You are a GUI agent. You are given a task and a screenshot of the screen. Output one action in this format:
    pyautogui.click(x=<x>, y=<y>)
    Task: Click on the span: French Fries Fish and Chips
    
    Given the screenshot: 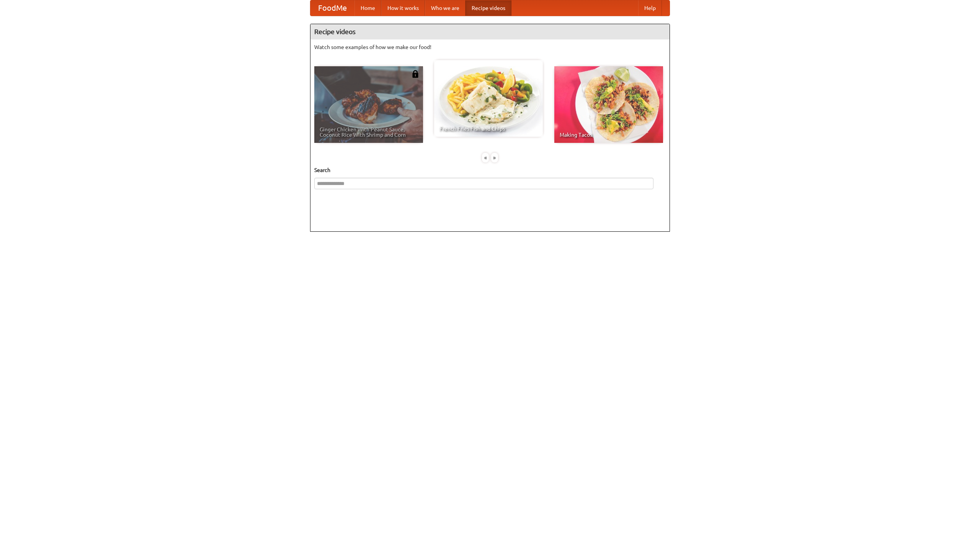 What is the action you would take?
    pyautogui.click(x=488, y=129)
    